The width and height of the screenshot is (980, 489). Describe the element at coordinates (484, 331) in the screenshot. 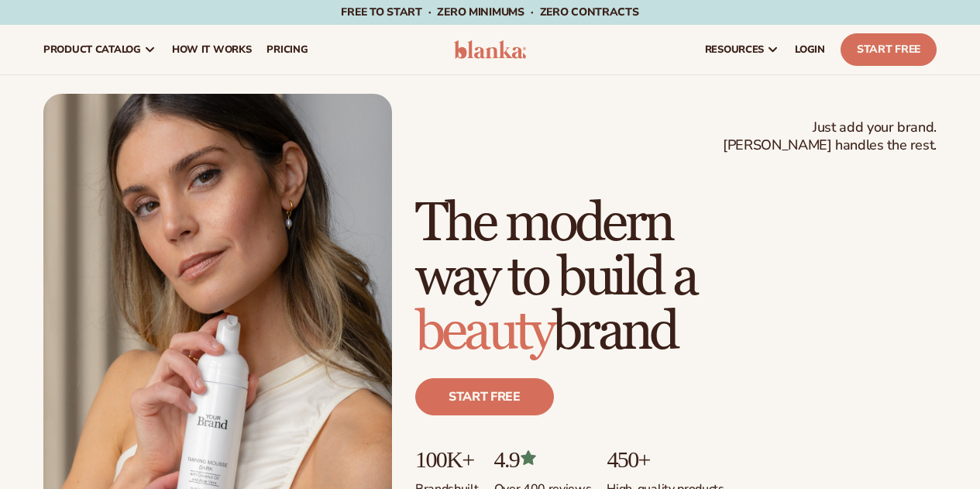

I see `span: beauty` at that location.